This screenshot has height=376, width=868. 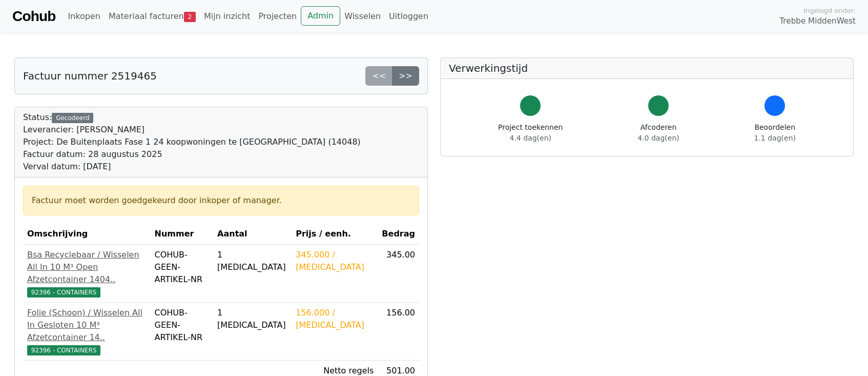 I want to click on div: Gecodeerd, so click(x=72, y=118).